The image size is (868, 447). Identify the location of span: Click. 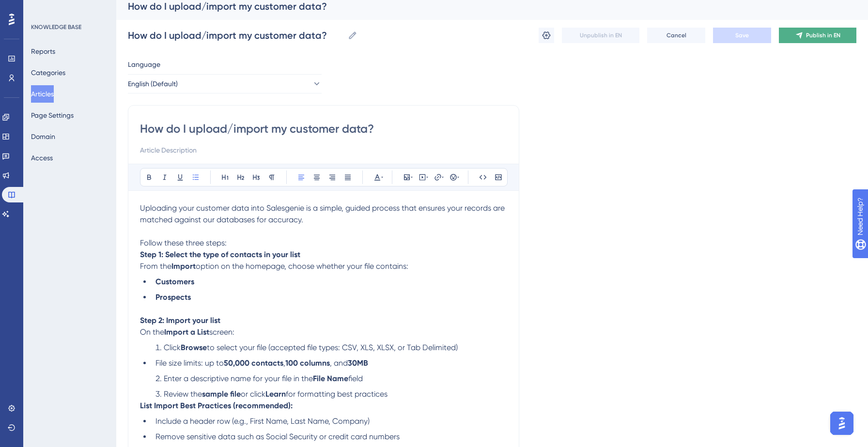
(172, 347).